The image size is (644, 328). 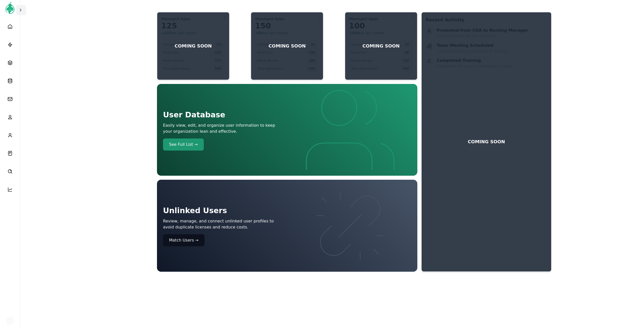 What do you see at coordinates (224, 144) in the screenshot?
I see `a: See Full List →` at bounding box center [224, 144].